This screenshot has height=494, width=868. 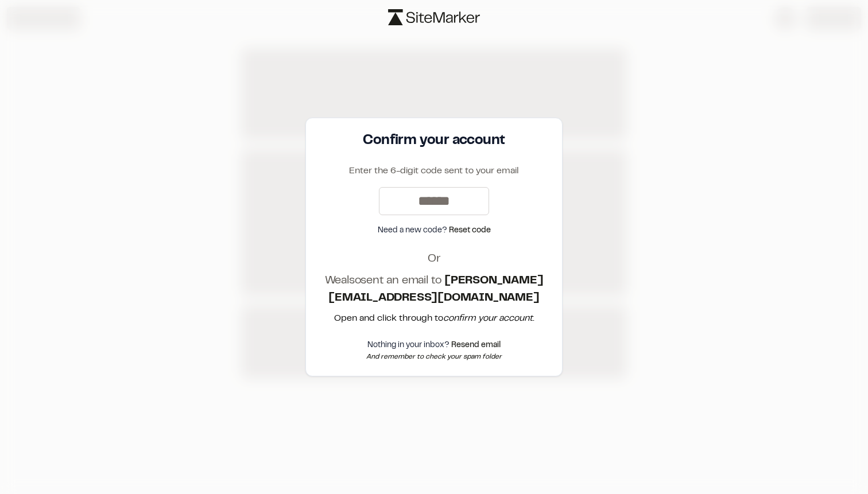 What do you see at coordinates (434, 289) in the screenshot?
I see `h1: We also sent an email to` at bounding box center [434, 289].